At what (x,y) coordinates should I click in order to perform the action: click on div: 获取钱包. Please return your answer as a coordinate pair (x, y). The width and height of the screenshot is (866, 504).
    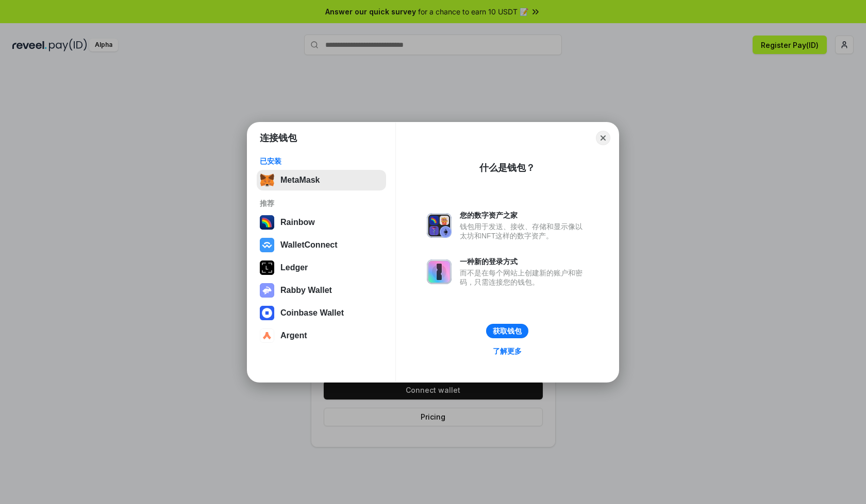
    Looking at the image, I should click on (507, 331).